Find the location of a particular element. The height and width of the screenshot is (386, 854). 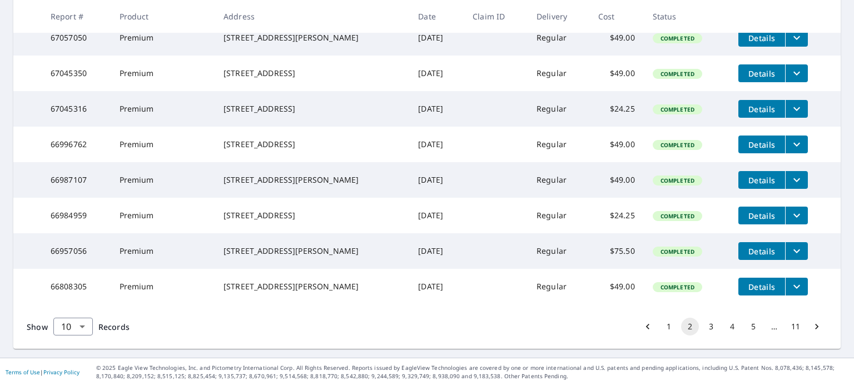

button: Go to previous page is located at coordinates (648, 327).